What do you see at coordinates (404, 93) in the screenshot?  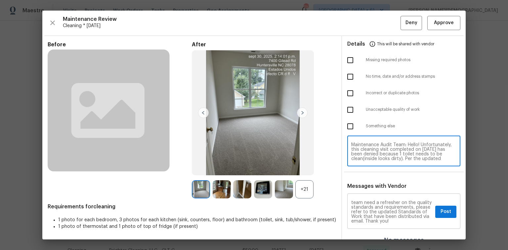 I see `div: Incorrect or duplicate photos` at bounding box center [404, 93].